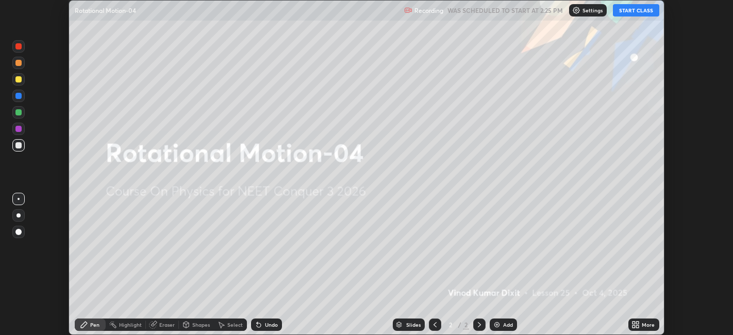 The height and width of the screenshot is (335, 733). I want to click on div: Pen, so click(95, 325).